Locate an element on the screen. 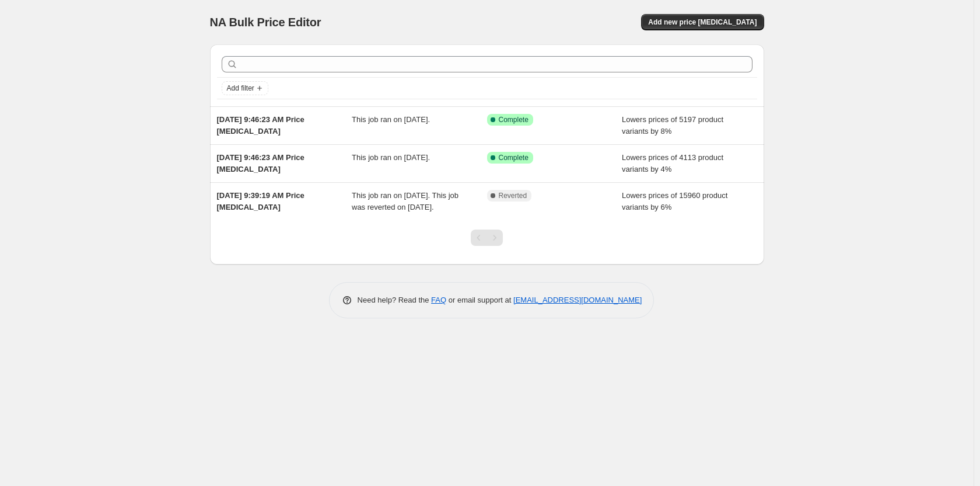 The height and width of the screenshot is (486, 980). span: Add filter is located at coordinates (240, 88).